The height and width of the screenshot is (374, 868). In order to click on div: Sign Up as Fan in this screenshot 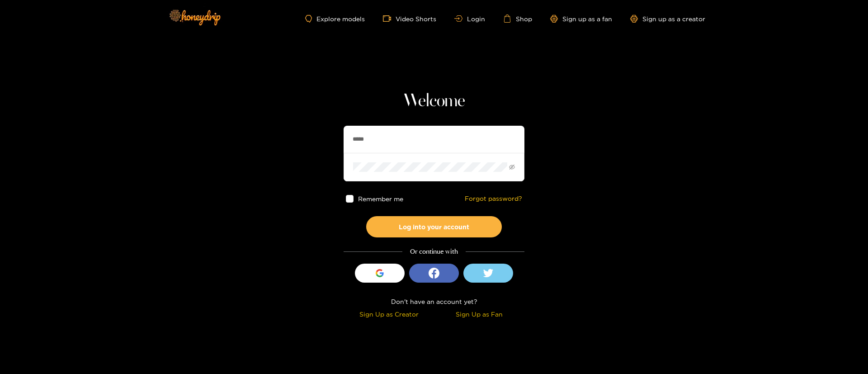, I will do `click(479, 314)`.